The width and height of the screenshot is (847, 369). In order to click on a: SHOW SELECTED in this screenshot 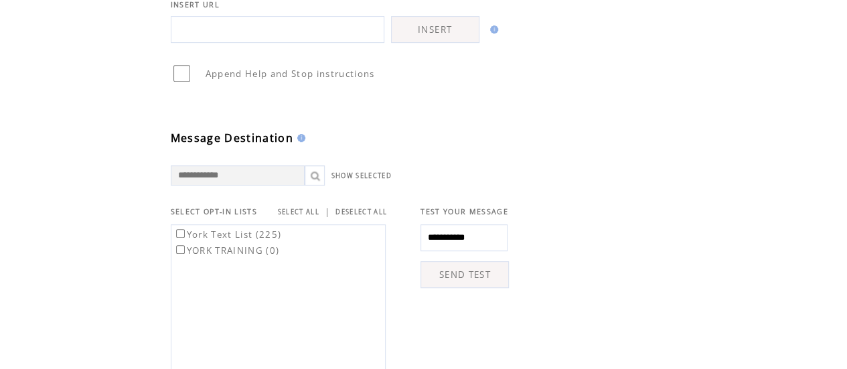, I will do `click(362, 175)`.